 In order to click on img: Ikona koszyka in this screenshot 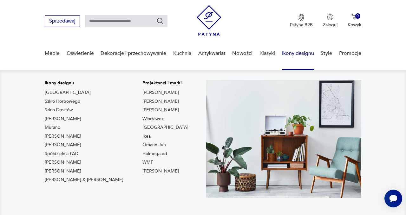, I will do `click(355, 17)`.